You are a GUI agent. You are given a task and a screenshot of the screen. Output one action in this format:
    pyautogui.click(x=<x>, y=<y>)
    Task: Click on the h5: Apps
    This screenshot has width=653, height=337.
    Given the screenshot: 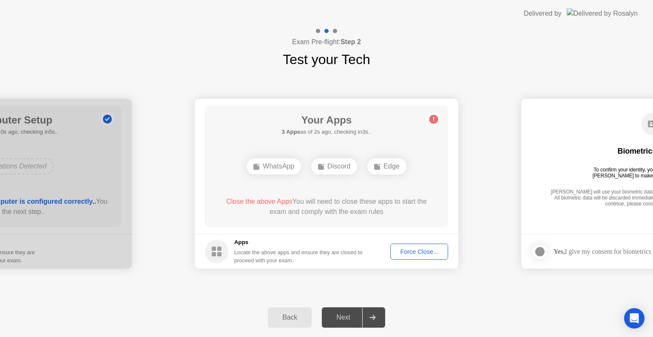 What is the action you would take?
    pyautogui.click(x=298, y=243)
    